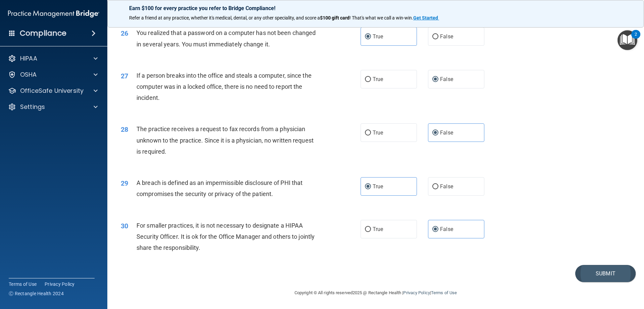  Describe the element at coordinates (125, 183) in the screenshot. I see `span: 29` at that location.